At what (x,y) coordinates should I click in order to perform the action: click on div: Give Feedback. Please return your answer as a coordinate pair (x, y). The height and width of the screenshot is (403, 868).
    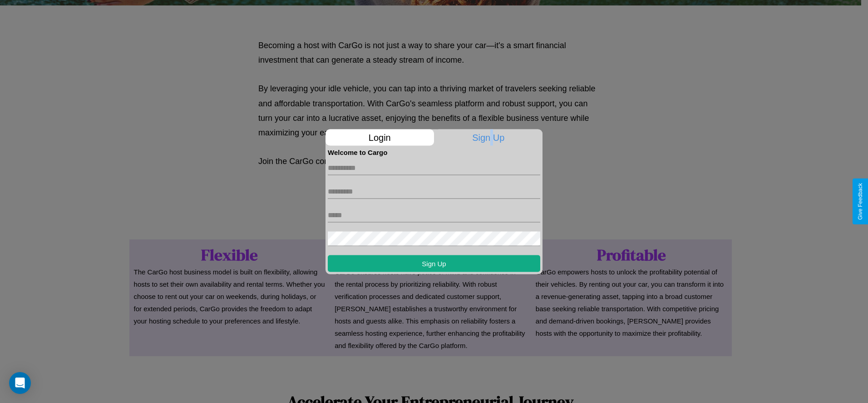
    Looking at the image, I should click on (861, 201).